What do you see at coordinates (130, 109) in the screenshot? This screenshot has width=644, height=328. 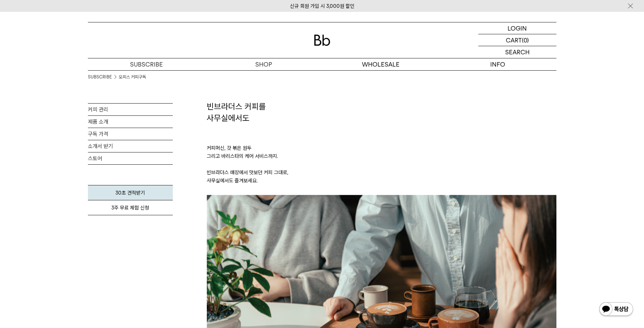 I see `a: 커피 관리` at bounding box center [130, 109].